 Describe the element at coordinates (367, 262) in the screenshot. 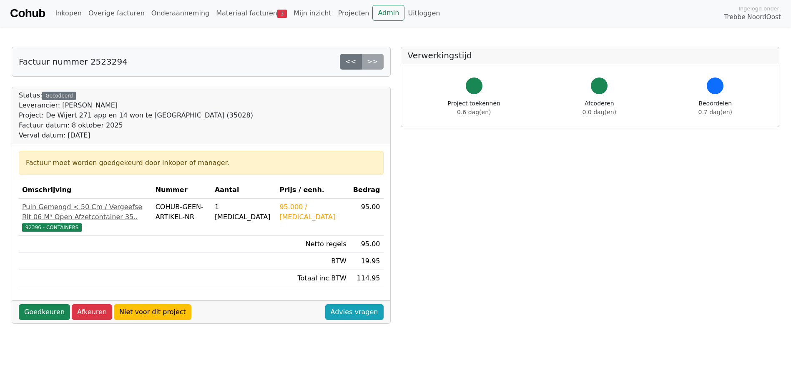

I see `td: 19.95` at that location.